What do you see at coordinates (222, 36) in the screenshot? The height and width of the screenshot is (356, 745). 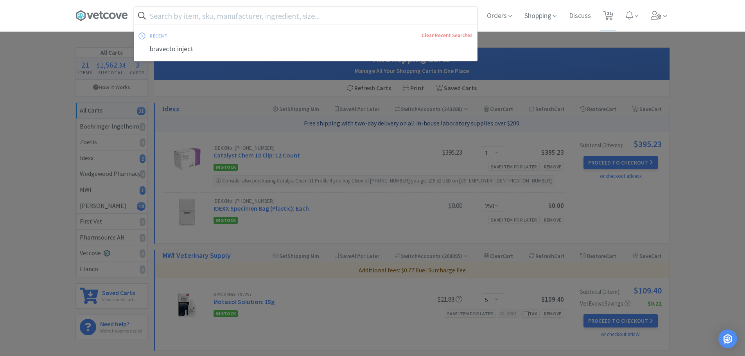 I see `div: recent` at bounding box center [222, 36].